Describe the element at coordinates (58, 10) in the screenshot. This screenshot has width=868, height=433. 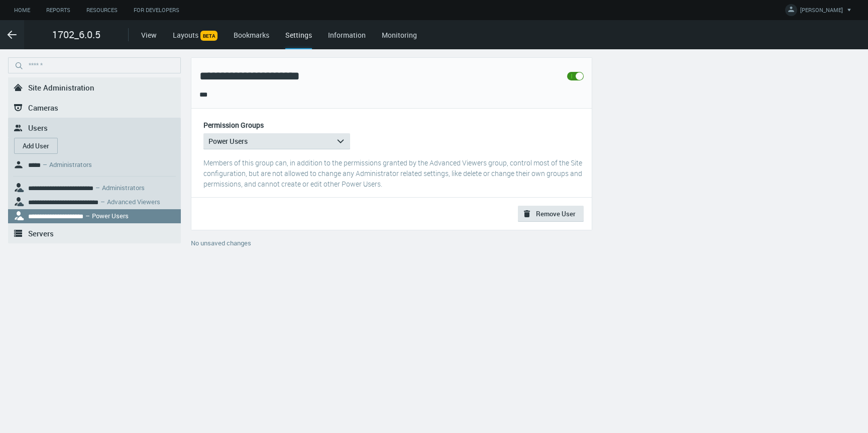
I see `a: Reports` at that location.